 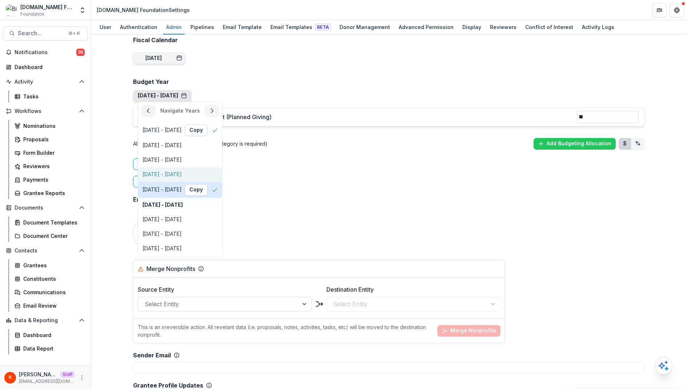 What do you see at coordinates (52, 236) in the screenshot?
I see `div: Document Center` at bounding box center [52, 236].